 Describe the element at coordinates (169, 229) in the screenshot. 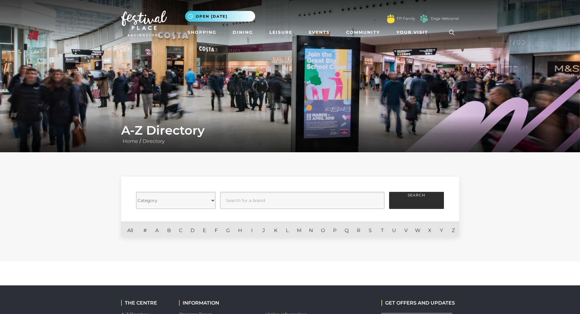

I see `a: B` at that location.